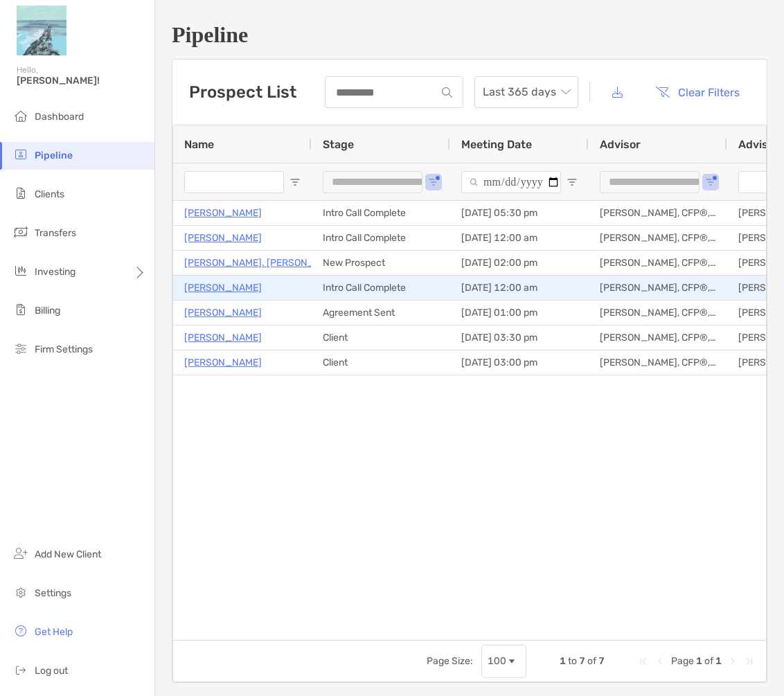 Image resolution: width=784 pixels, height=696 pixels. Describe the element at coordinates (697, 92) in the screenshot. I see `button: Clear Filters` at that location.